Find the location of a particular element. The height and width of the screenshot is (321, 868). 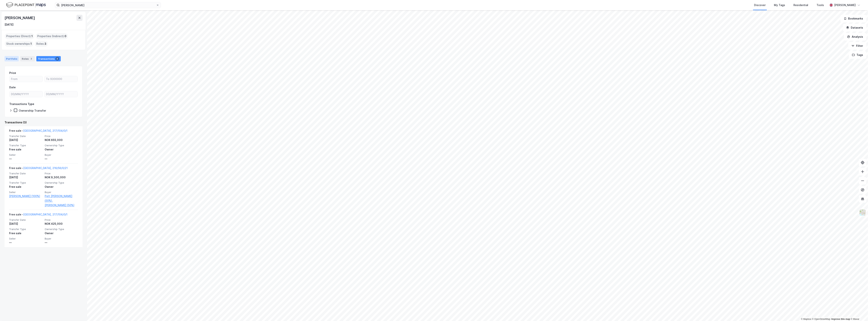

button: Analysis is located at coordinates (855, 37).